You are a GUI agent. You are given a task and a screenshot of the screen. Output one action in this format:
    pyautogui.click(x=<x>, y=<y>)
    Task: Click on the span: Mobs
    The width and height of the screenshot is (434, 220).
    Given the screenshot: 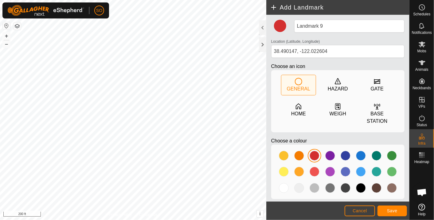 What is the action you would take?
    pyautogui.click(x=422, y=51)
    